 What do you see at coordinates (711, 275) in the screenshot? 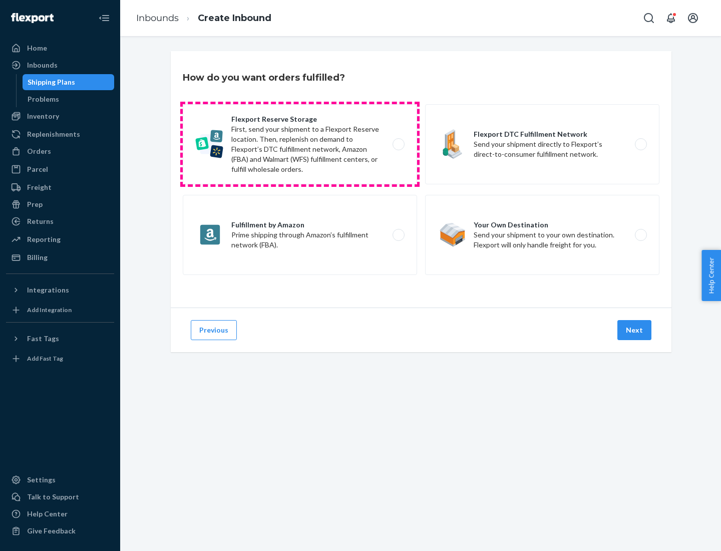
I see `span: Help Center` at bounding box center [711, 275].